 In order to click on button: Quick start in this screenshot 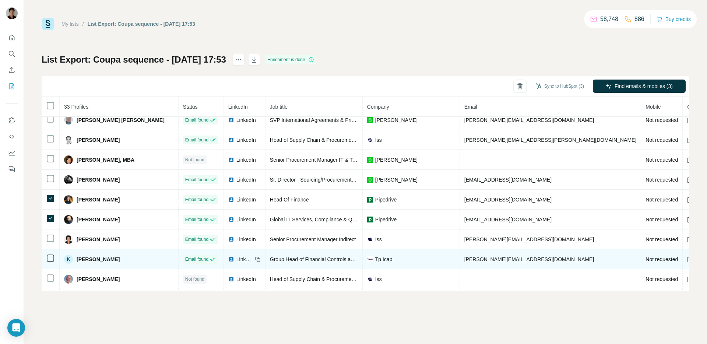, I will do `click(12, 38)`.